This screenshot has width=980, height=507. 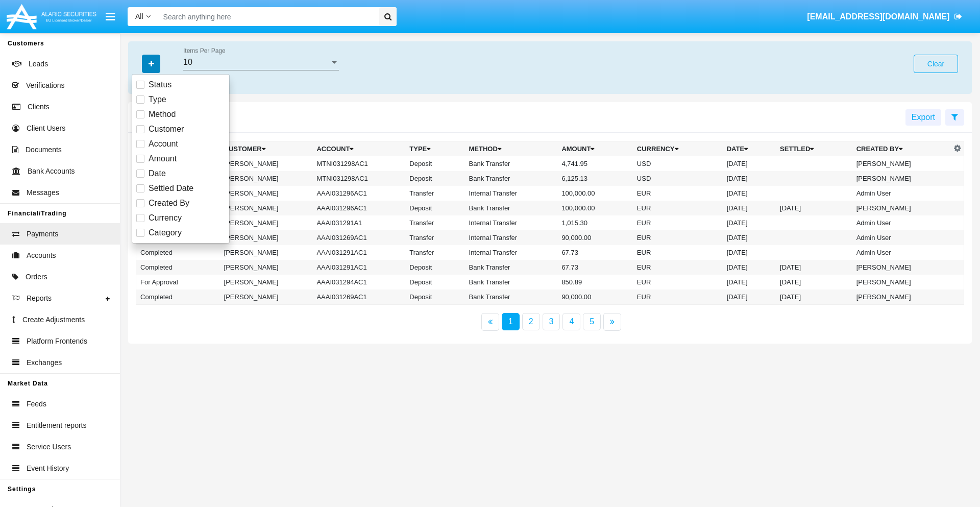 What do you see at coordinates (52, 16) in the screenshot?
I see `img: Logo image` at bounding box center [52, 16].